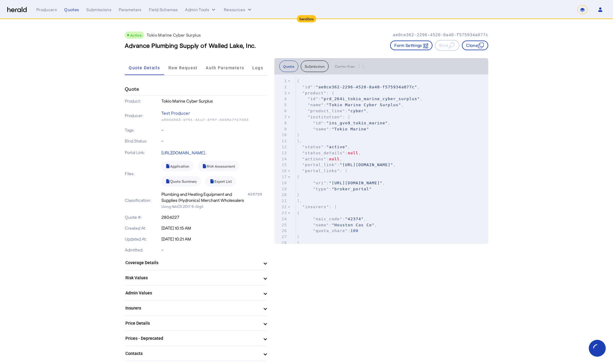 The width and height of the screenshot is (613, 364). What do you see at coordinates (281, 111) in the screenshot?
I see `div: 6` at bounding box center [281, 111].